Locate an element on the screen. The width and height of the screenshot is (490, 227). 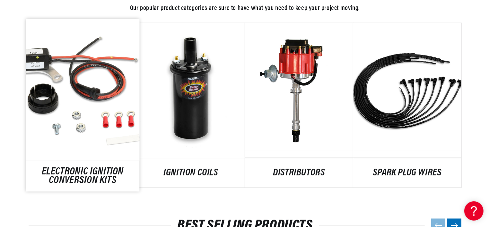
span: Our popular product categories are sure to have what you need to keep your project moving. is located at coordinates (245, 8).